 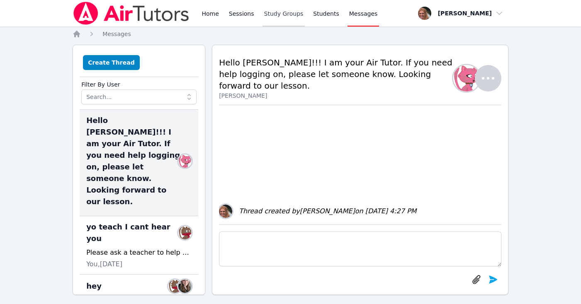 I want to click on button: RAVEN BROWN, so click(x=480, y=78).